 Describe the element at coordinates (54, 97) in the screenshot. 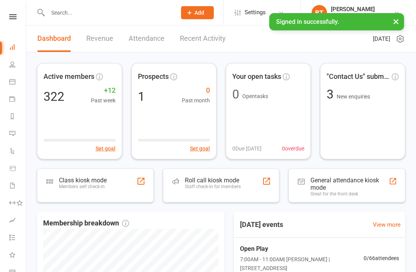

I see `div: 322` at that location.